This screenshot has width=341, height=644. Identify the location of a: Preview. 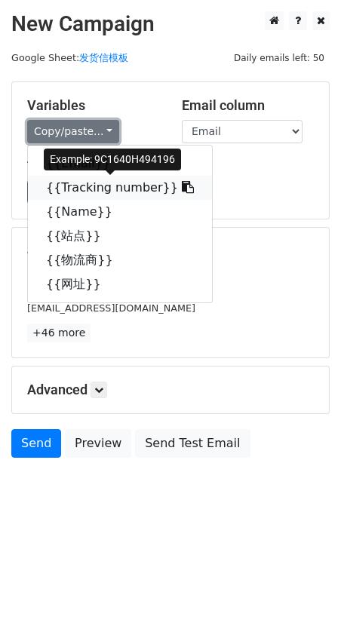
(98, 443).